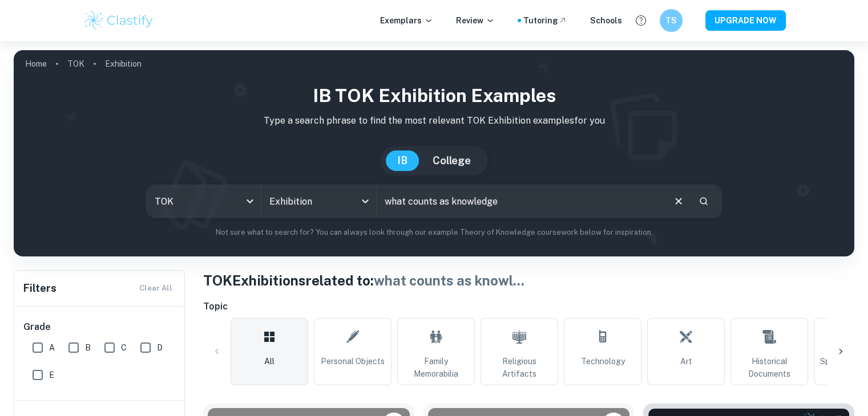  Describe the element at coordinates (545, 21) in the screenshot. I see `a: Tutoring` at that location.